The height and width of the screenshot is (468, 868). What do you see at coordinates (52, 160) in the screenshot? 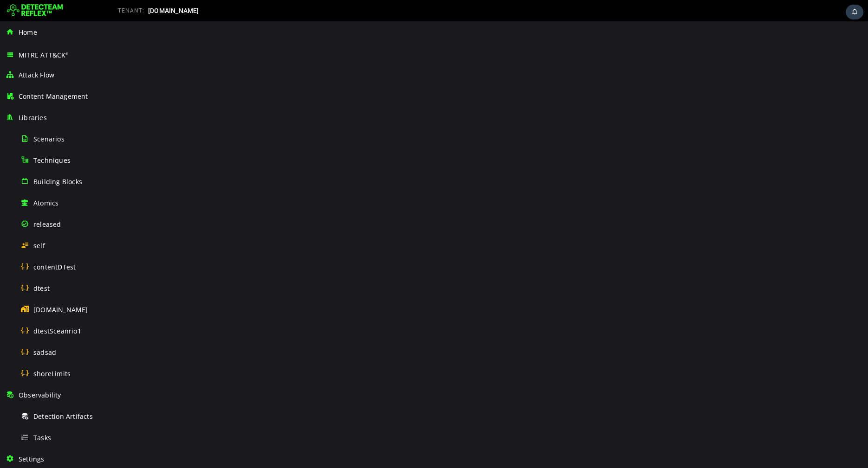
I see `span: Techniques` at bounding box center [52, 160].